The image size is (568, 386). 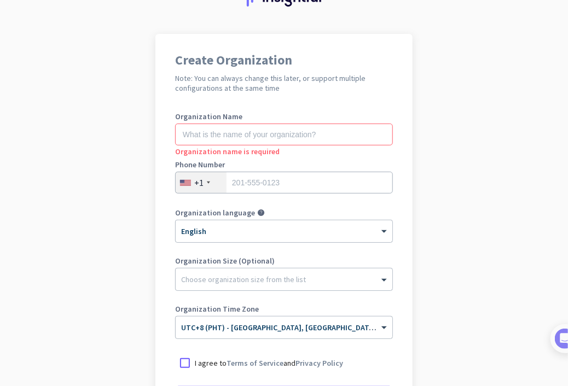 I want to click on label: Organization Time Zone, so click(x=284, y=309).